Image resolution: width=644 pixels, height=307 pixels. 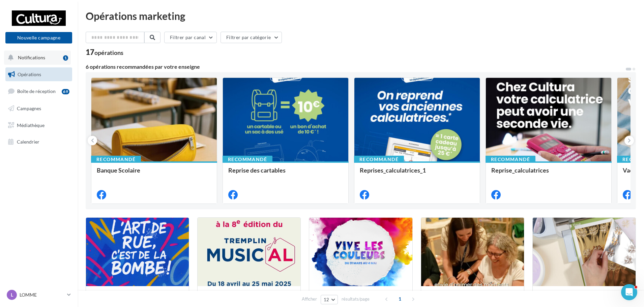 What do you see at coordinates (549, 174) in the screenshot?
I see `div: Reprise_calculatrices` at bounding box center [549, 174].